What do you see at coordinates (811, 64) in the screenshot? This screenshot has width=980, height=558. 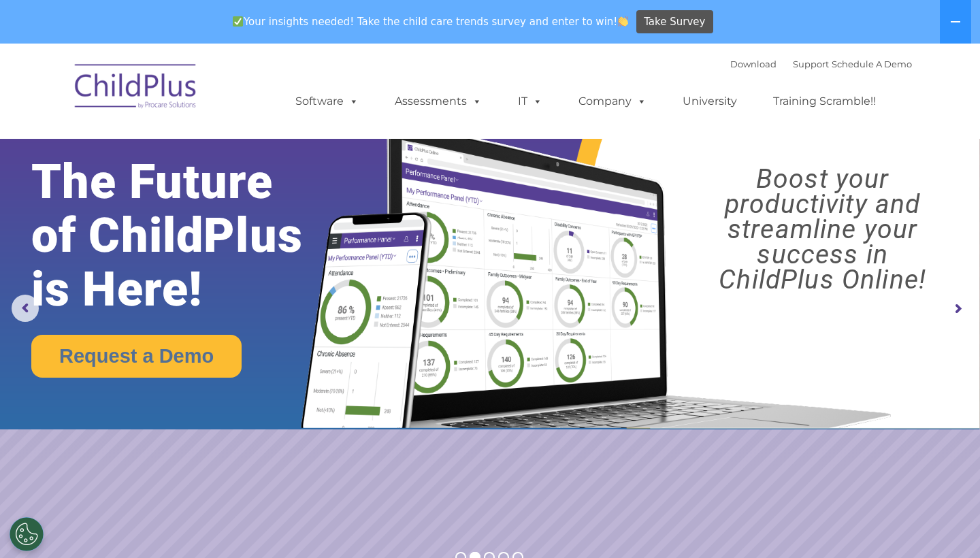 I see `a: Support` at bounding box center [811, 64].